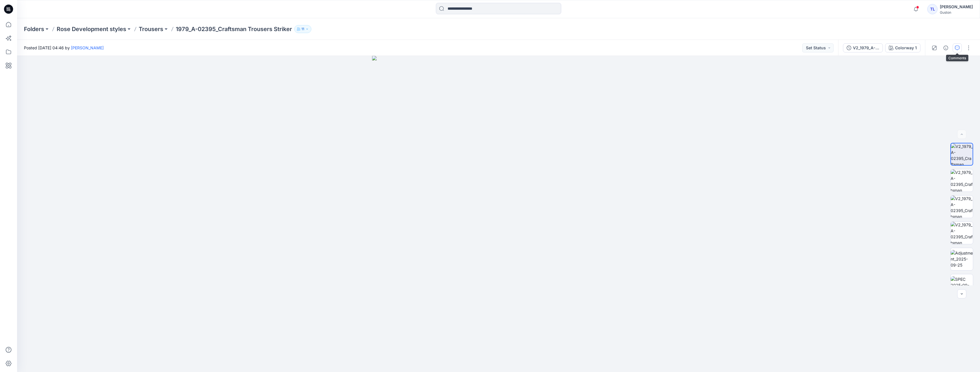 The height and width of the screenshot is (372, 980). I want to click on p: Rose Development styles, so click(92, 29).